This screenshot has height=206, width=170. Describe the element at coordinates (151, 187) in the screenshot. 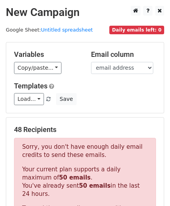

I see `div: Chat Widget` at that location.